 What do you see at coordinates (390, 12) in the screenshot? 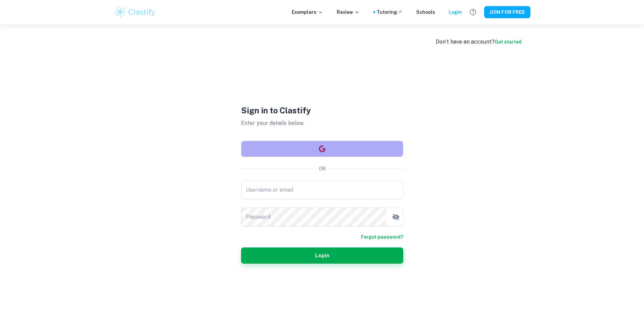
I see `a: Tutoring` at bounding box center [390, 12].